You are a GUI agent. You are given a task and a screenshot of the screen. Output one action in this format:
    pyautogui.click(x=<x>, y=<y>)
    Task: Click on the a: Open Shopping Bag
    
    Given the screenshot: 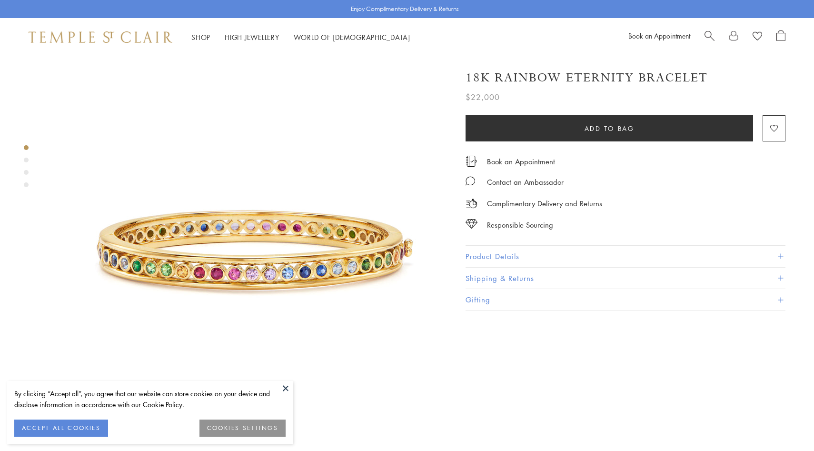 What is the action you would take?
    pyautogui.click(x=781, y=37)
    